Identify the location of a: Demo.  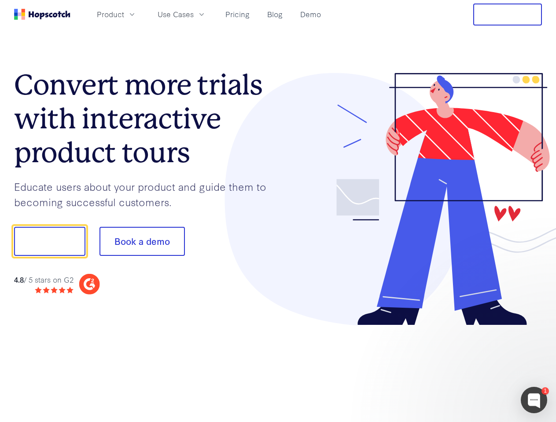
(310, 14).